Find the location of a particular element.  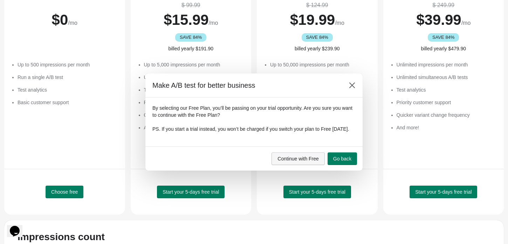

p: By selecting our Free Plan, you’ll be passing on your trial opportunity. Are you sure you want to... is located at coordinates (254, 112).